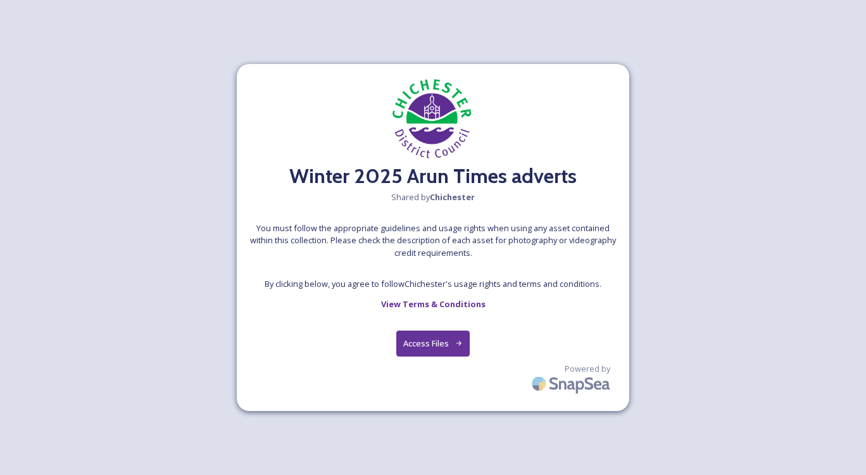 This screenshot has width=866, height=475. What do you see at coordinates (433, 304) in the screenshot?
I see `a: View Terms & Conditions` at bounding box center [433, 304].